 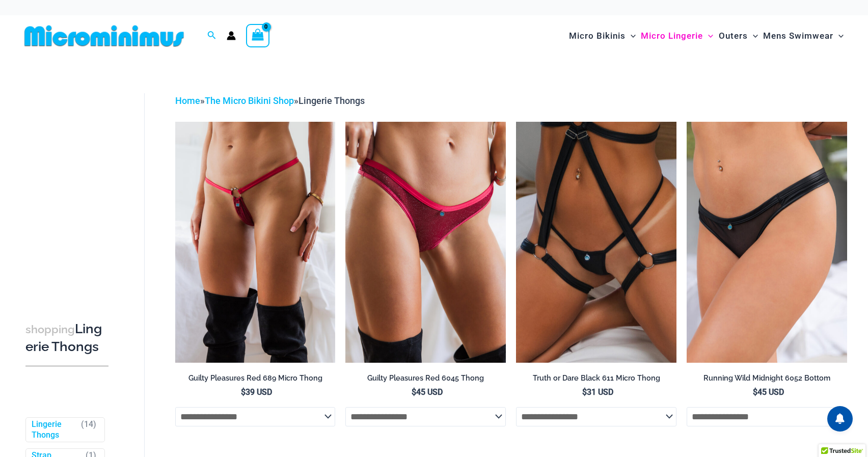 I want to click on a: Truth or Dare Black Micro 02Truth or Dare Black 1905 Bodysuit 611 Micro 12Truth or Dare Black 190..., so click(x=596, y=242).